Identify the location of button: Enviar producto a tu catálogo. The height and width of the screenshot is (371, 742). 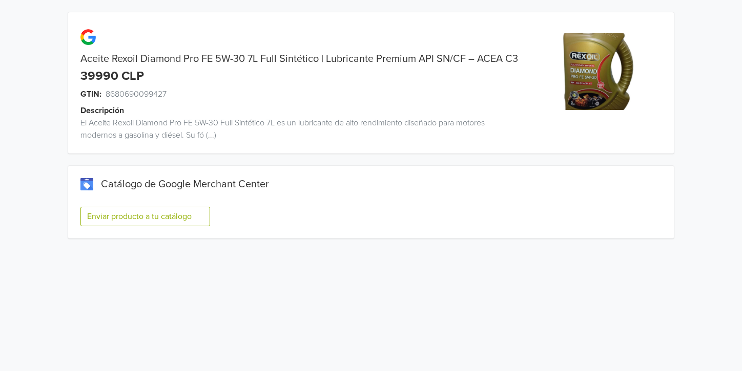
(145, 217).